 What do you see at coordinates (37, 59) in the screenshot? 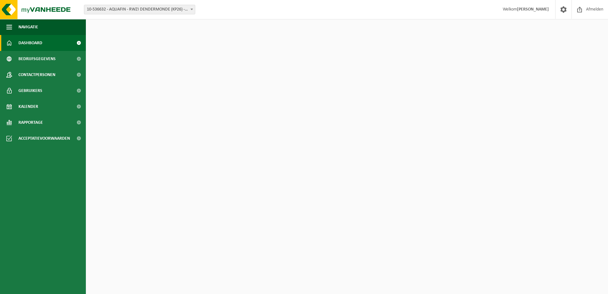
I see `span: Bedrijfsgegevens` at bounding box center [37, 59].